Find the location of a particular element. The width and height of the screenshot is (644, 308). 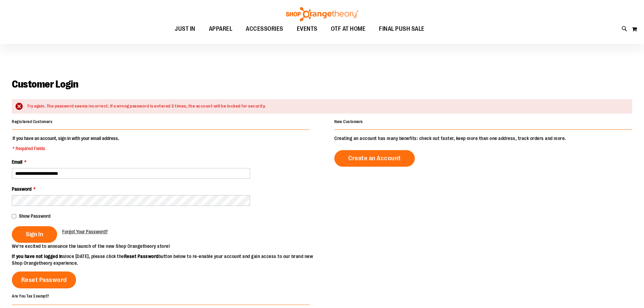

strong: Registered Customers is located at coordinates (32, 122).